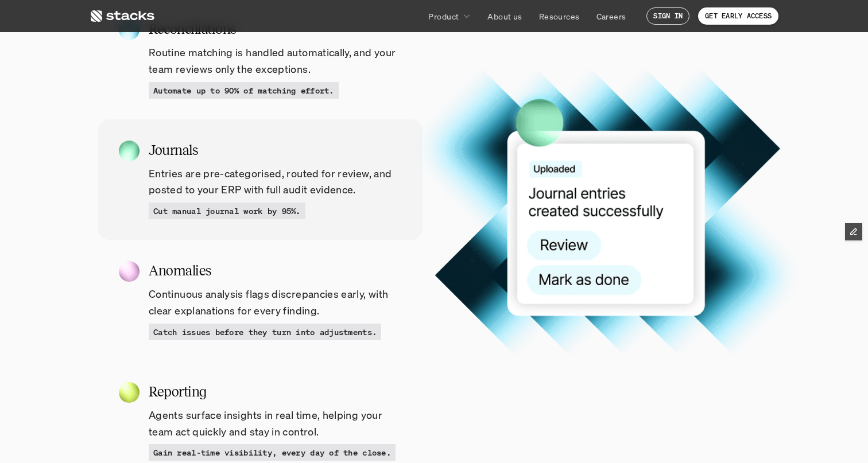  I want to click on a: SIGN IN, so click(668, 16).